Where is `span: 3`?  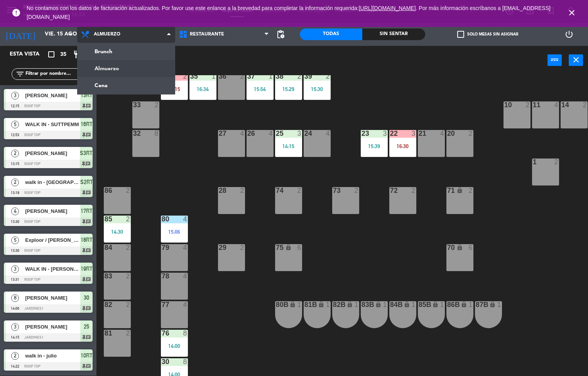
span: 3 is located at coordinates (15, 327).